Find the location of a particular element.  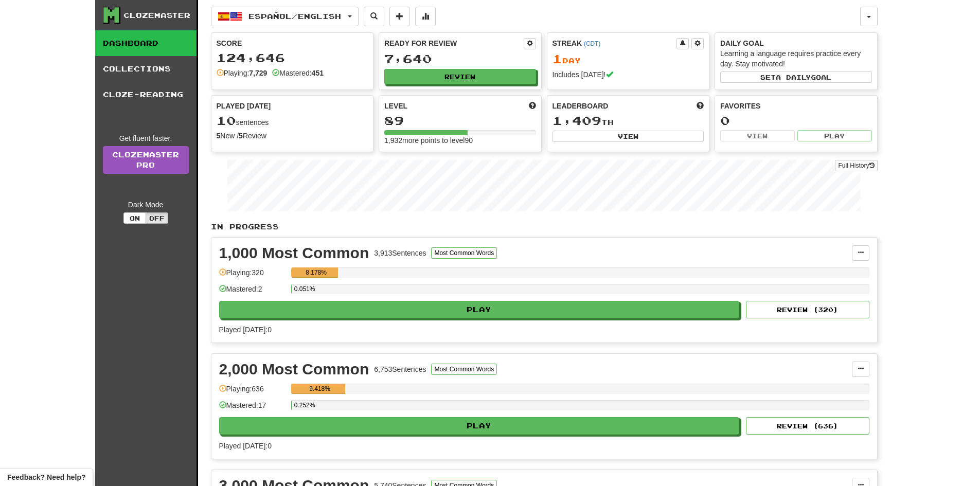

div: Clozemaster is located at coordinates (157, 16).